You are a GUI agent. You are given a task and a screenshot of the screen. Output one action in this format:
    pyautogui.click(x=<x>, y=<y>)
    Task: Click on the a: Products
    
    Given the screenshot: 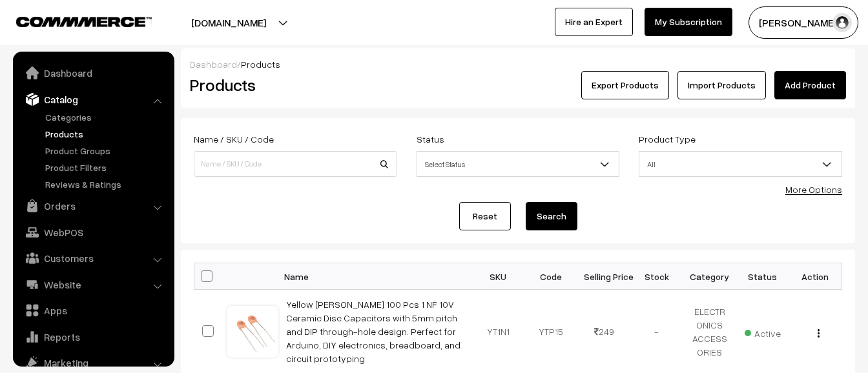 What is the action you would take?
    pyautogui.click(x=106, y=134)
    